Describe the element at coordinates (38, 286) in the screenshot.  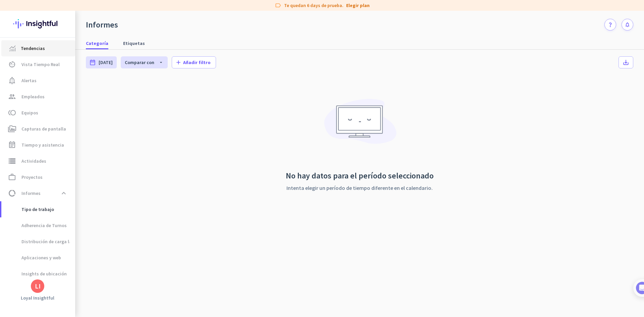
I see `div: LI` at that location.